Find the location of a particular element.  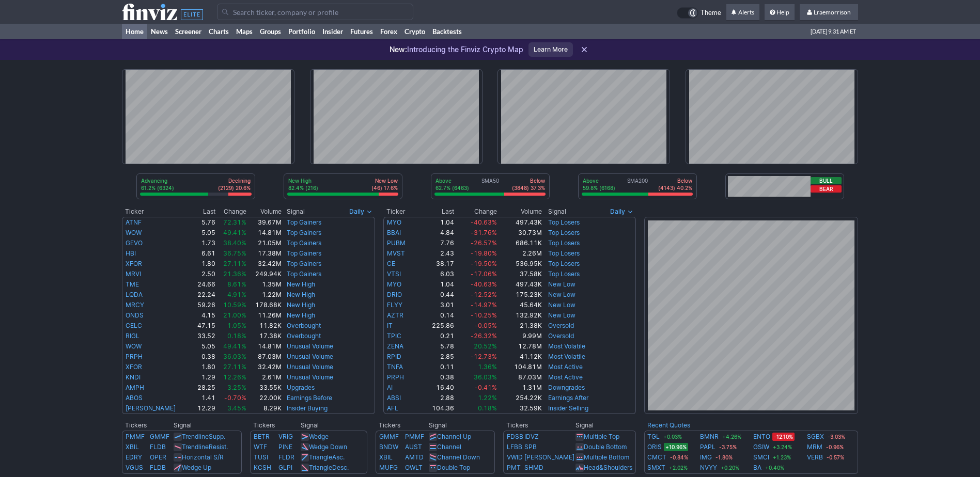

td: 87.03M is located at coordinates (265, 357).